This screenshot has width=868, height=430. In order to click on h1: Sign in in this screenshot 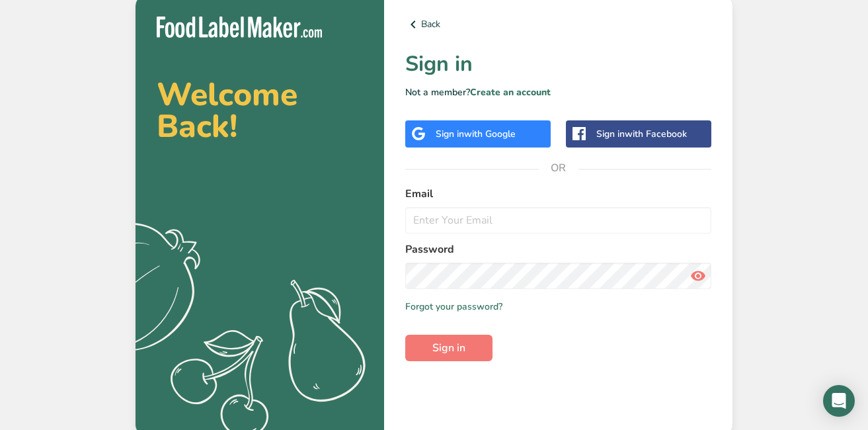, I will do `click(558, 64)`.